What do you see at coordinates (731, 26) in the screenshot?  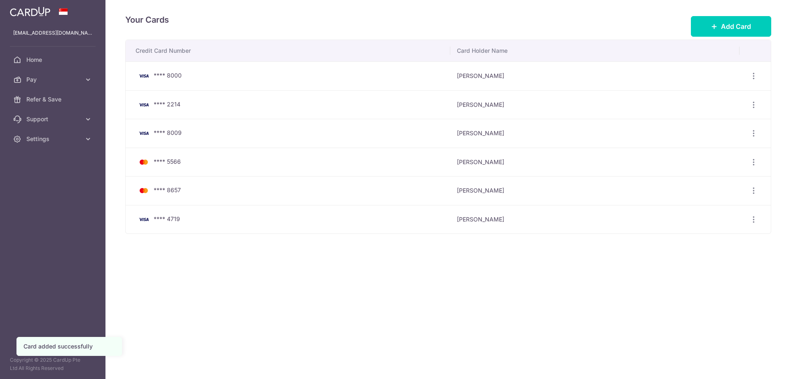 I see `button: Add Card` at bounding box center [731, 26].